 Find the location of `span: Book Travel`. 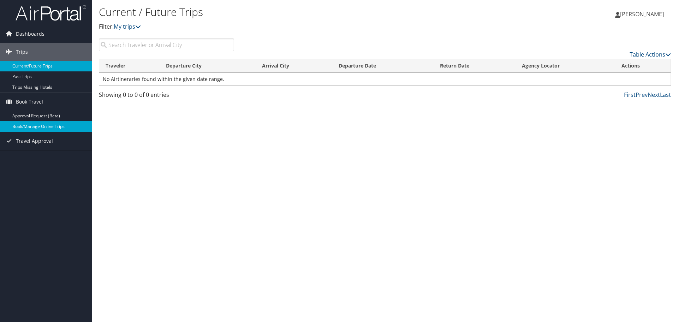

span: Book Travel is located at coordinates (29, 102).